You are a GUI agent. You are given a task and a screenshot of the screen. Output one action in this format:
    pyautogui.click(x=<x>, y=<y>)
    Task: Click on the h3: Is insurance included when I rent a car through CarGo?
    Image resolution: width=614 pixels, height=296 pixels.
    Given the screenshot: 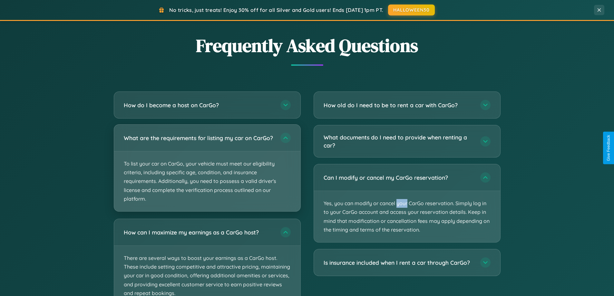 What is the action you would take?
    pyautogui.click(x=399, y=263)
    